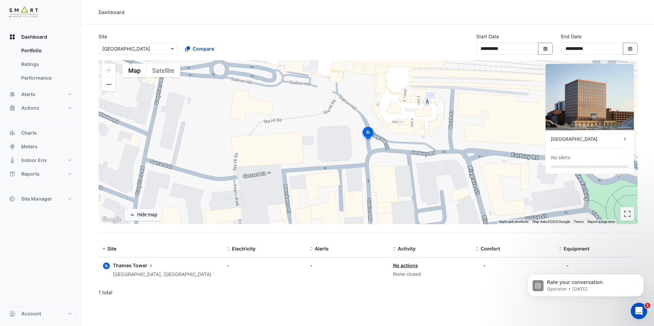 This screenshot has width=654, height=326. I want to click on div: message notification from Operator, 2w ago. Rate your conversation, so click(68, 26).